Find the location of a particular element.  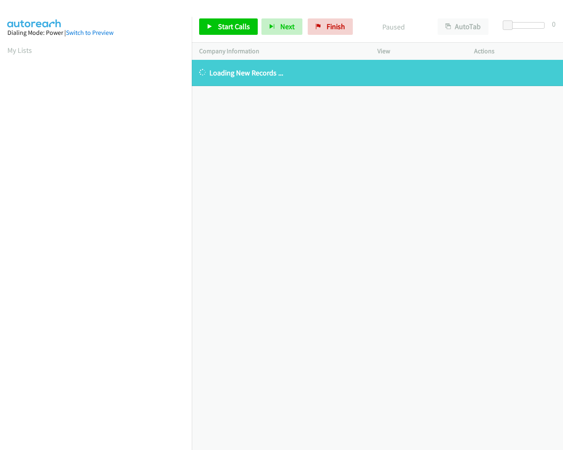

a: My Lists is located at coordinates (20, 50).